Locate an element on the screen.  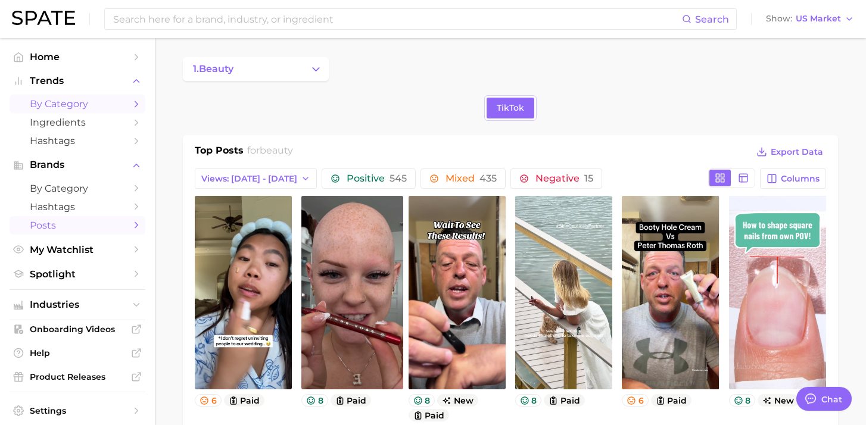
span: Home is located at coordinates (77, 57).